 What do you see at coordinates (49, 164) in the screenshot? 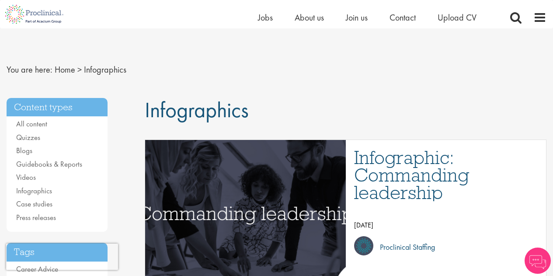
I see `a: Guidebooks & Reports` at bounding box center [49, 164].